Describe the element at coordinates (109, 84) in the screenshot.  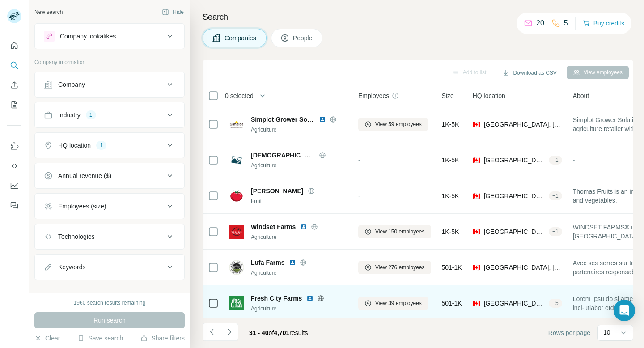
I see `button: Company` at that location.